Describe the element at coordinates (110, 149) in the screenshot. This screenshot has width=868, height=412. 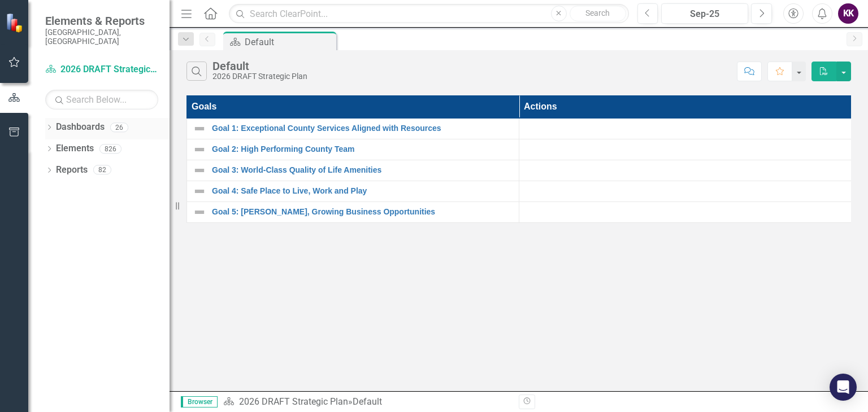
I see `div: 826` at that location.